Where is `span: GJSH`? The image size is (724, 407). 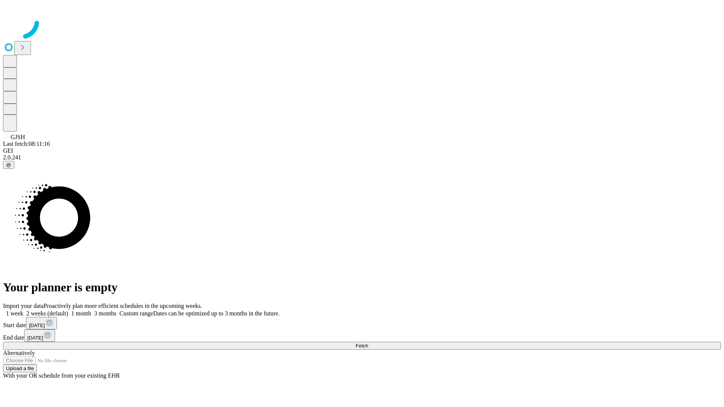
span: GJSH is located at coordinates (18, 137).